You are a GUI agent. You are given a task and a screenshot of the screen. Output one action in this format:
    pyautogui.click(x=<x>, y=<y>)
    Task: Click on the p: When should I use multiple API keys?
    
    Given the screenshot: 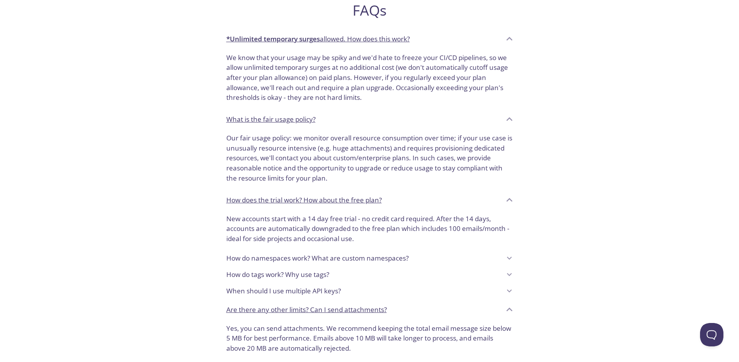 What is the action you would take?
    pyautogui.click(x=284, y=291)
    